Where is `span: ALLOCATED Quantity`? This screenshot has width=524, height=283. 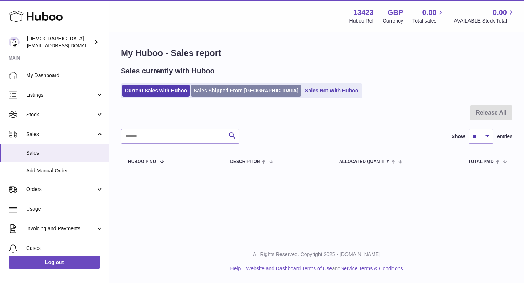 span: ALLOCATED Quantity is located at coordinates (364, 162).